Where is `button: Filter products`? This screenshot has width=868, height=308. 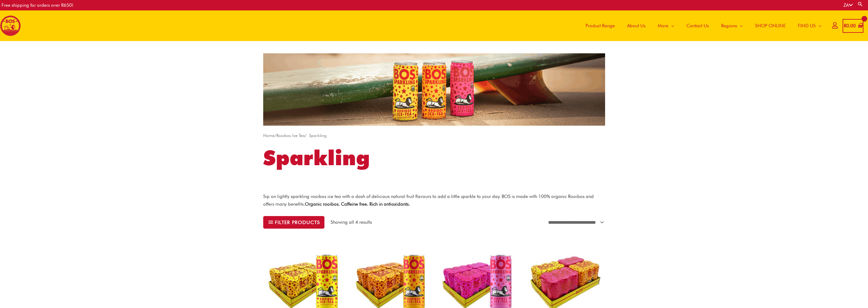 button: Filter products is located at coordinates (294, 222).